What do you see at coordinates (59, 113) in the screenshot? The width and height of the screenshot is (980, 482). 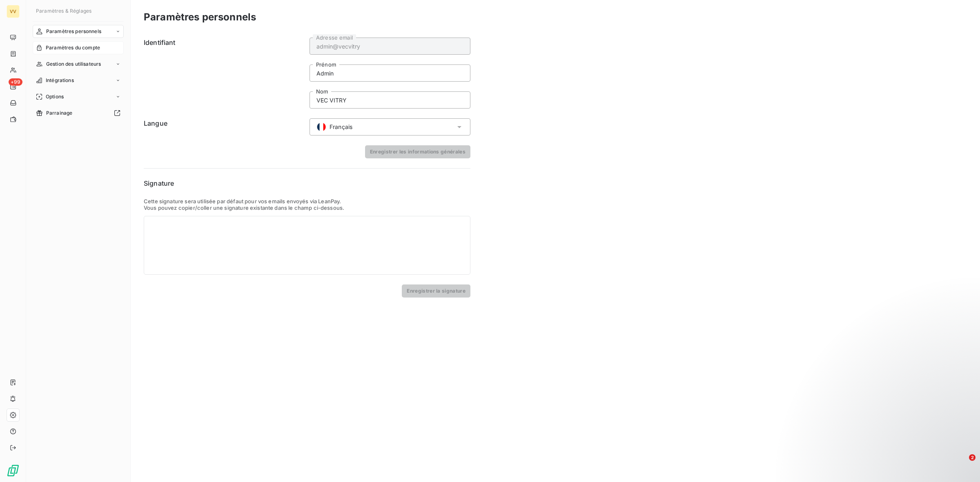 I see `span: Parrainage` at bounding box center [59, 113].